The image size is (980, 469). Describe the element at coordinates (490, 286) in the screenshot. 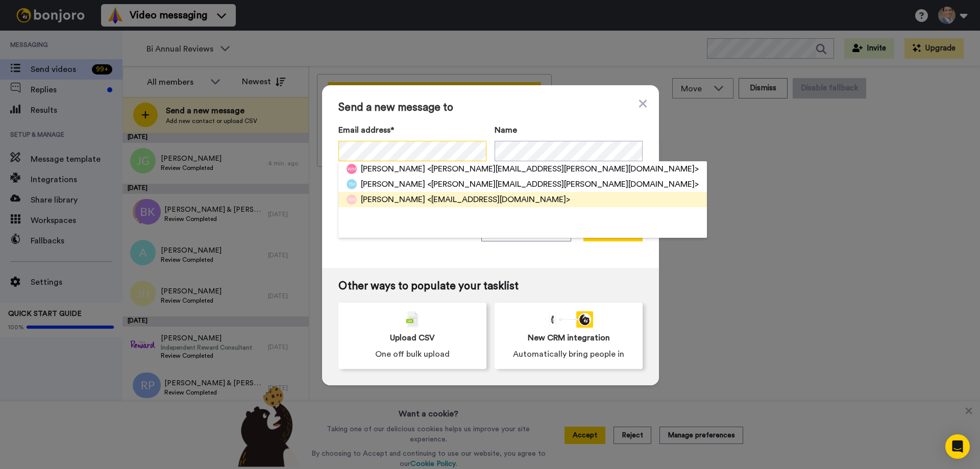

I see `span: Other ways to populate your tasklist` at that location.